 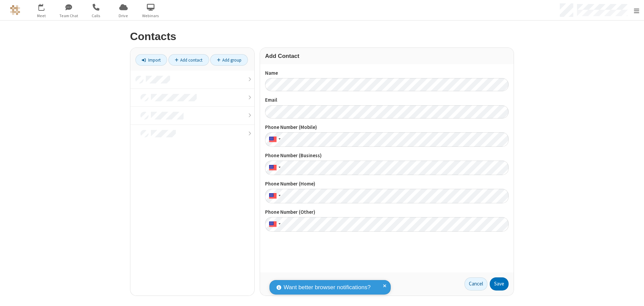 What do you see at coordinates (15, 10) in the screenshot?
I see `img: QA Selenium DO NOT DELETE OR CHANGE` at bounding box center [15, 10].